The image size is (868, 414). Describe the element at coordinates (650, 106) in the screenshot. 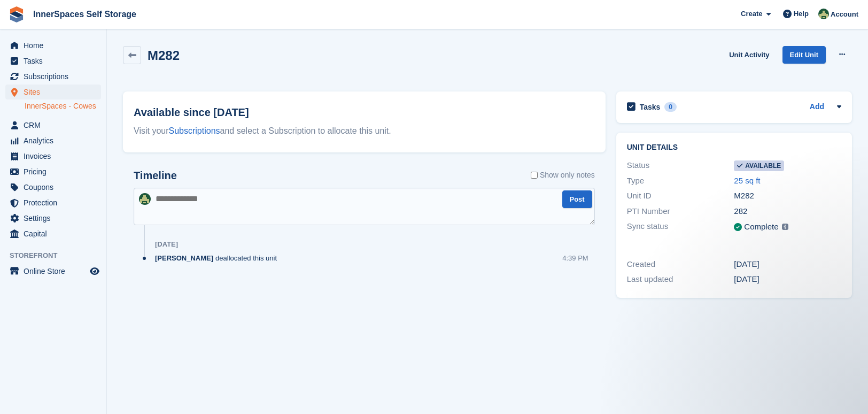

I see `h2: Tasks` at that location.